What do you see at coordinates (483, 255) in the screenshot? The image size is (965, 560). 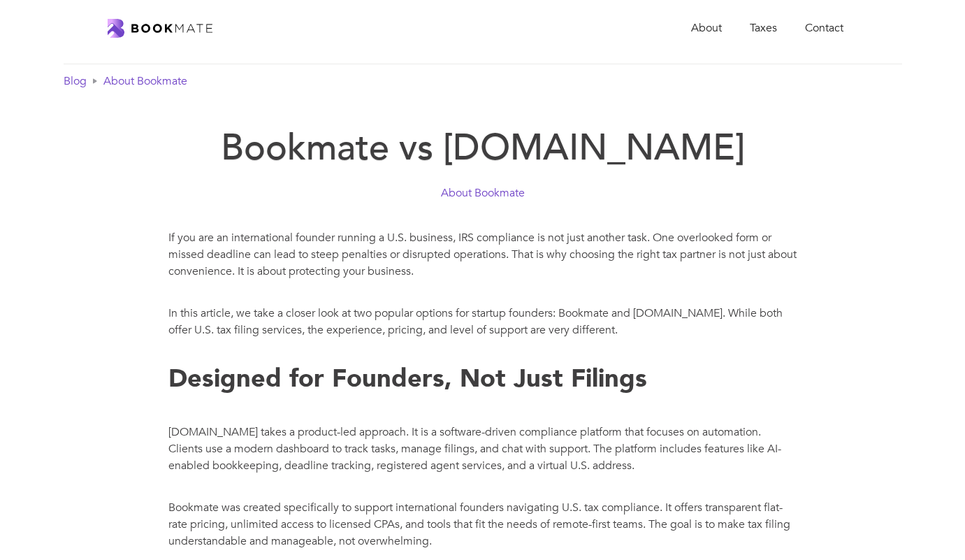 I see `p: If you are an international founder running a U.S. business, IRS compliance is not just another t...` at bounding box center [483, 255].